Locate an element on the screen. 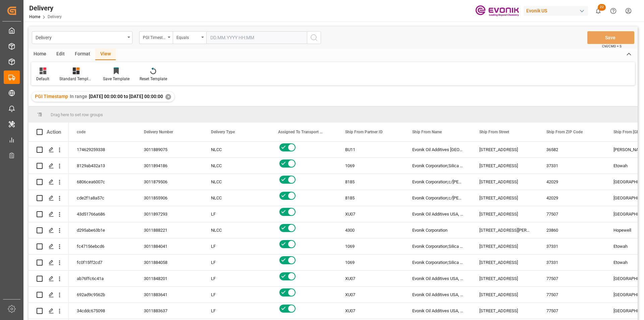  div: Evonik Corporation;Silica Plant - Etowah is located at coordinates (438, 166).